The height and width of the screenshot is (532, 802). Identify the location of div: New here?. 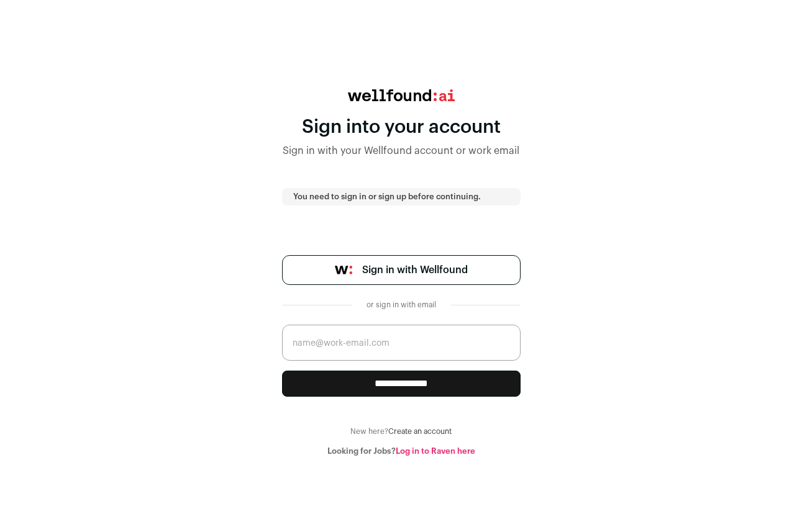
(401, 431).